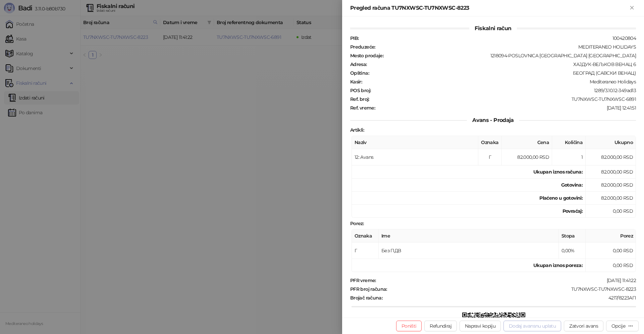  I want to click on strong: PIB :, so click(354, 38).